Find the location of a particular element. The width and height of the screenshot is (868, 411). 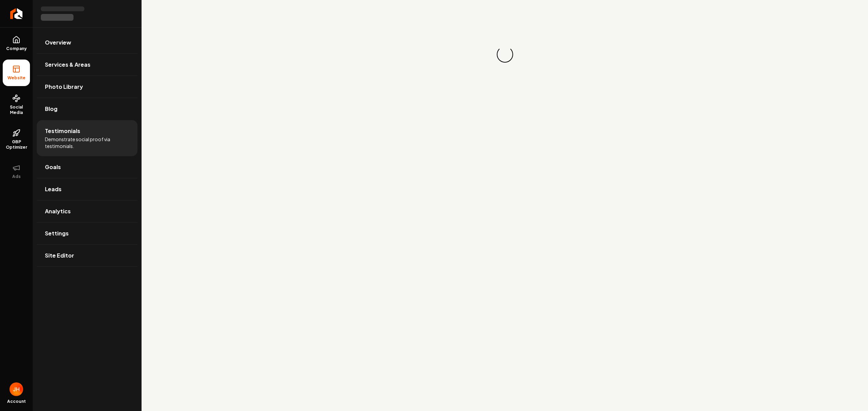

span: Account is located at coordinates (16, 402).